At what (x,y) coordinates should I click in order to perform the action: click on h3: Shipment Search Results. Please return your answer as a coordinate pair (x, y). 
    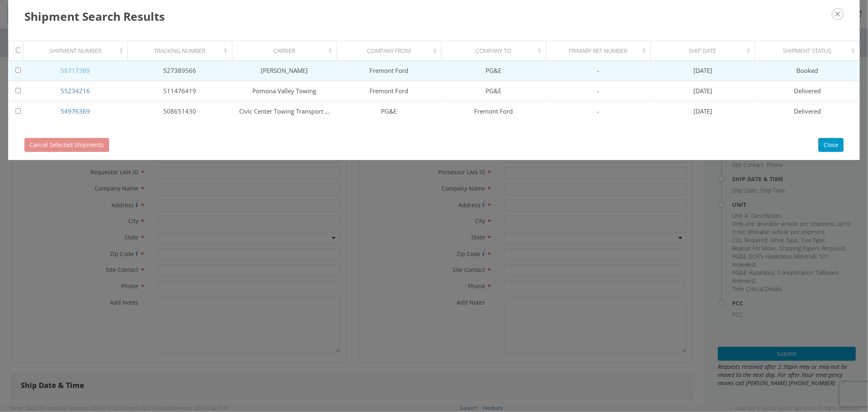
    Looking at the image, I should click on (434, 16).